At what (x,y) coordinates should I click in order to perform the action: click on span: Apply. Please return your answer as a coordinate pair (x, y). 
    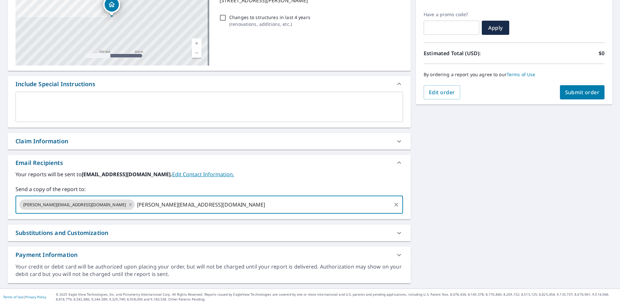
    Looking at the image, I should click on (495, 28).